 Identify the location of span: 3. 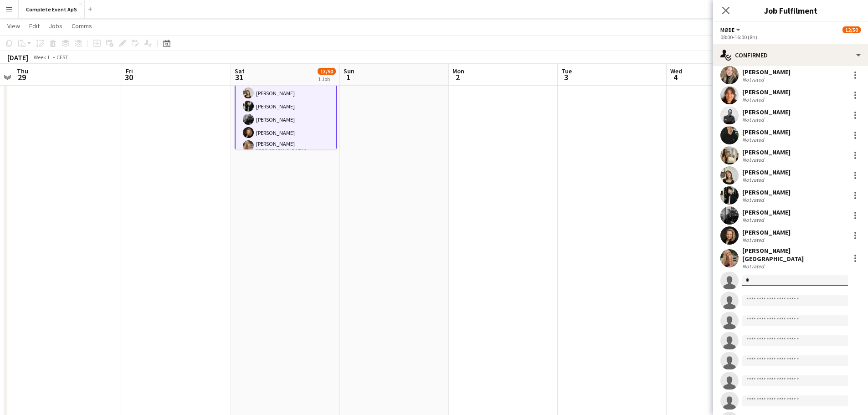
(566, 77).